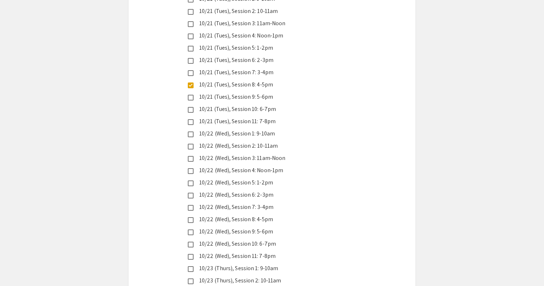 The height and width of the screenshot is (286, 544). What do you see at coordinates (269, 243) in the screenshot?
I see `div: 10/22 (Wed), Session 10: 6-7pm` at bounding box center [269, 243].